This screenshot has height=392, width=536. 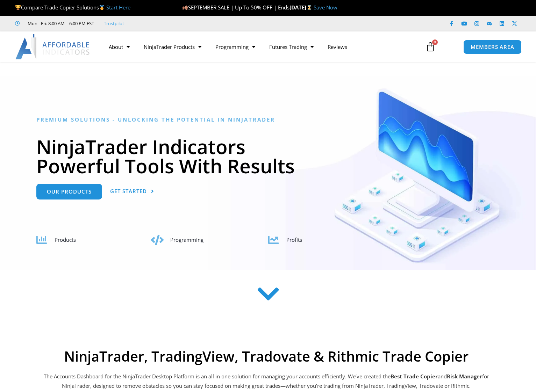 I want to click on strong: Risk Manager, so click(x=464, y=376).